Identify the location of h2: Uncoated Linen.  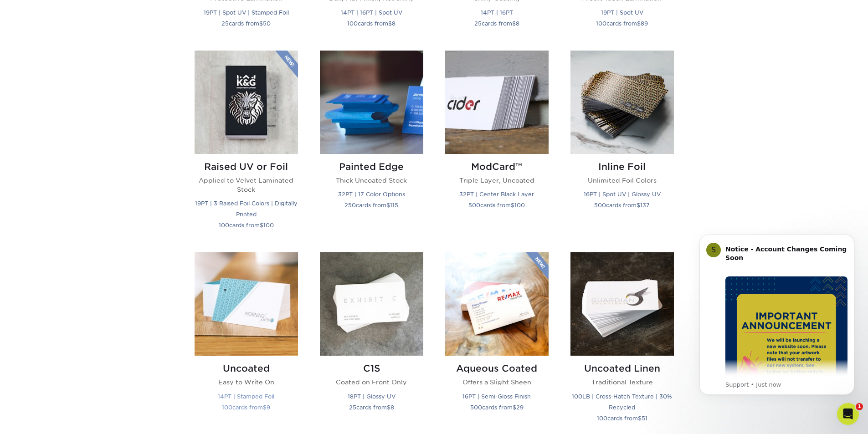
(622, 368).